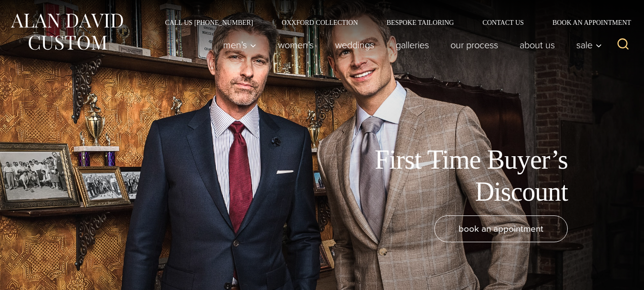  I want to click on a: About Us, so click(537, 45).